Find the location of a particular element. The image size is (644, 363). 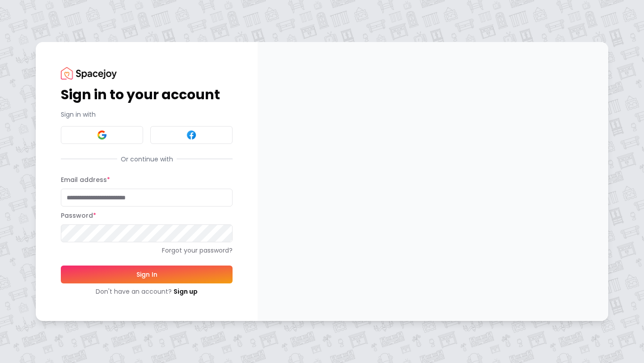

img: Spacejoy Logo is located at coordinates (89, 73).